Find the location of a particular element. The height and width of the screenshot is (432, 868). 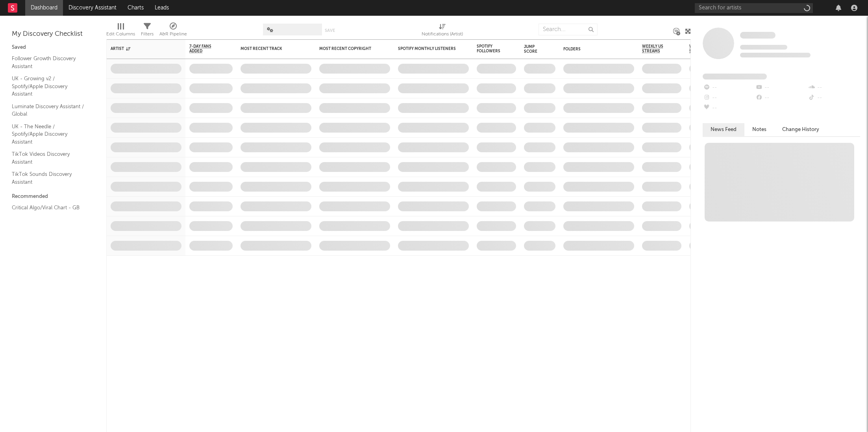

span: Weekly UK Streams is located at coordinates (704, 49).